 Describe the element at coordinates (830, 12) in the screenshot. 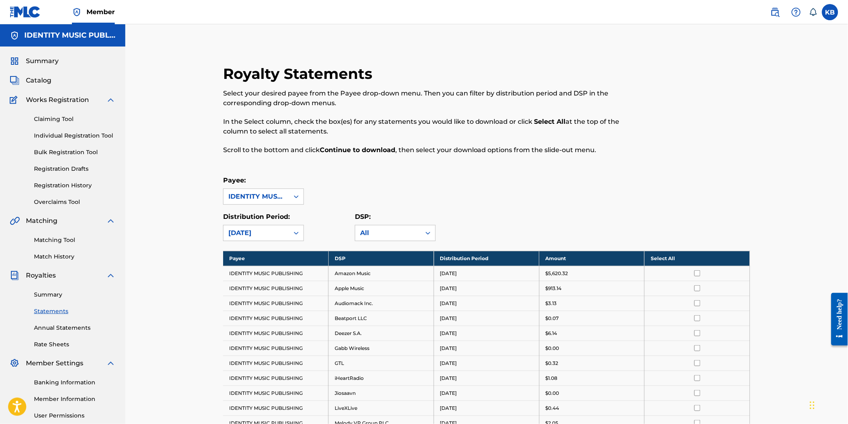

I see `div: User Menu` at that location.